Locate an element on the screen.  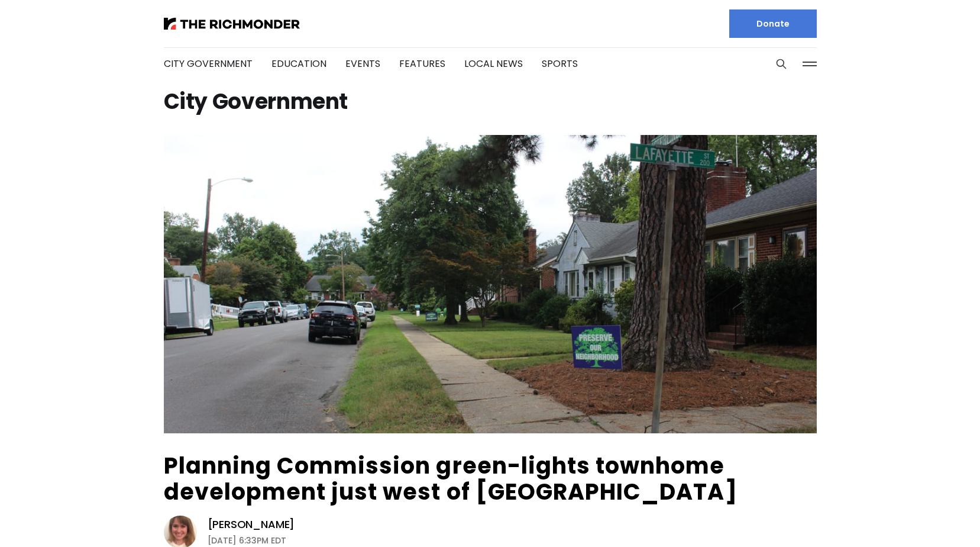
button: Search this site is located at coordinates (781, 64).